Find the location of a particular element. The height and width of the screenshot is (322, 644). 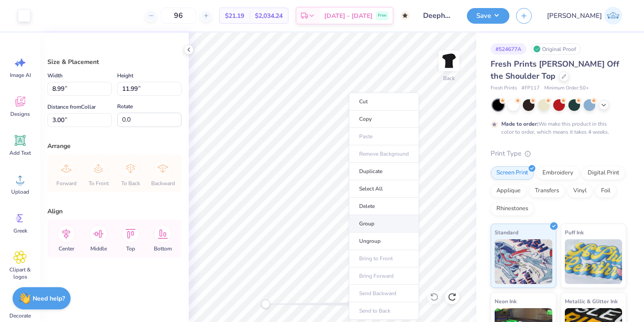

li: Cut is located at coordinates (384, 102).